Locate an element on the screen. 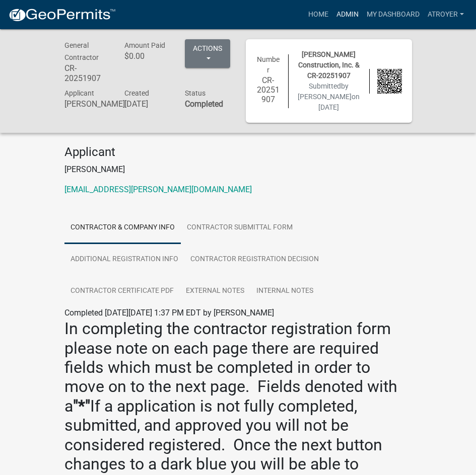 The height and width of the screenshot is (475, 476). a: Home is located at coordinates (319, 14).